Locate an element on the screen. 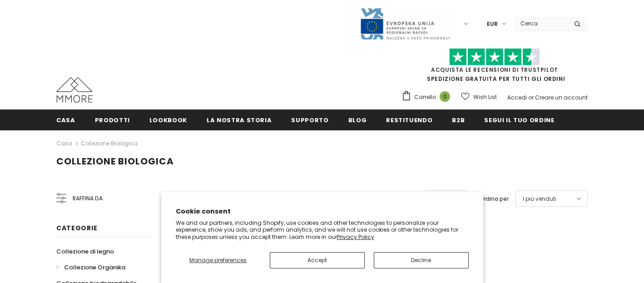  span: Categorie is located at coordinates (77, 228).